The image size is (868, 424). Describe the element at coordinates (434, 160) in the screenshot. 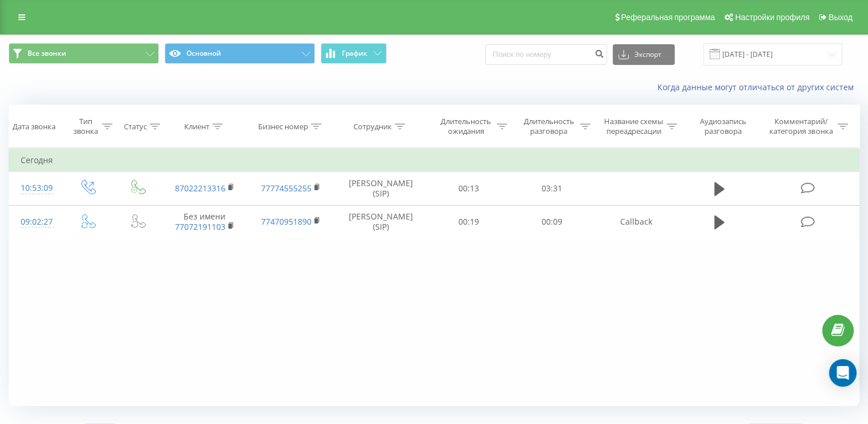

I see `td: Сегодня` at that location.